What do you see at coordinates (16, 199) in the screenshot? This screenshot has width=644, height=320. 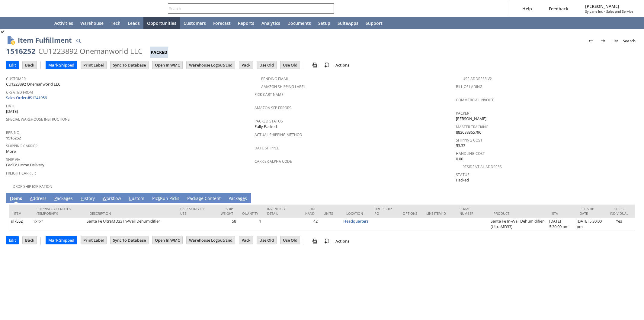 I see `a: Items` at bounding box center [16, 199].